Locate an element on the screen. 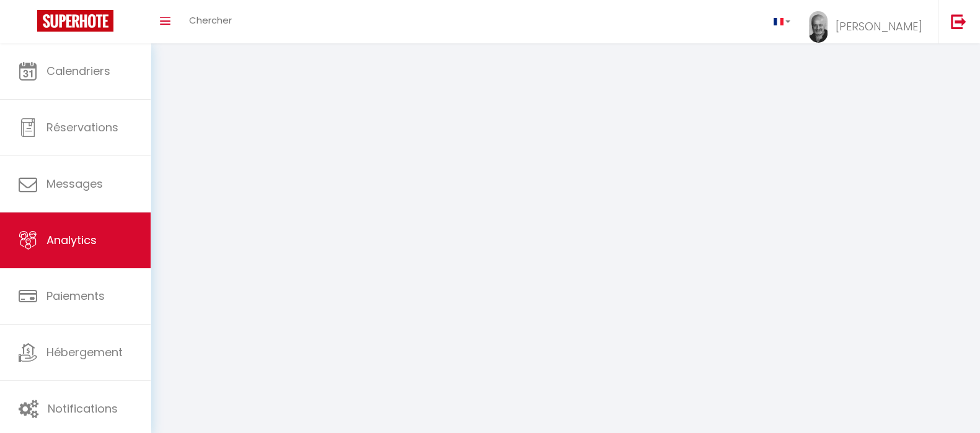 The height and width of the screenshot is (433, 980). span: Calendriers is located at coordinates (78, 70).